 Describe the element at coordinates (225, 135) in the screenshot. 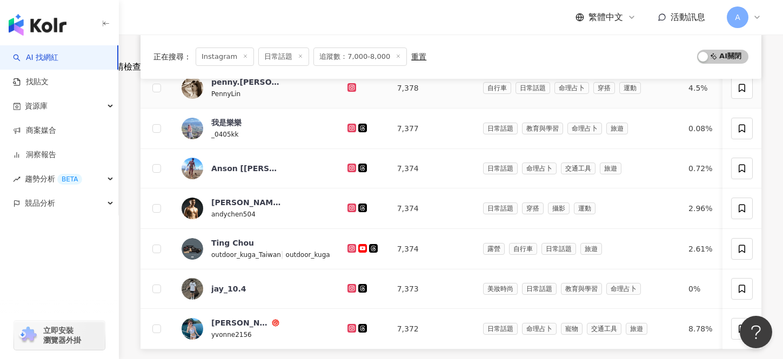

I see `span: _0405kk` at that location.